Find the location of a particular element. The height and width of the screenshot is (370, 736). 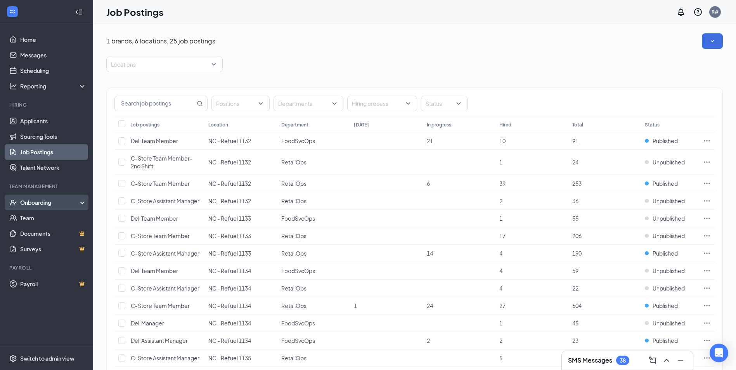

svg: ChevronUp is located at coordinates (666, 360).